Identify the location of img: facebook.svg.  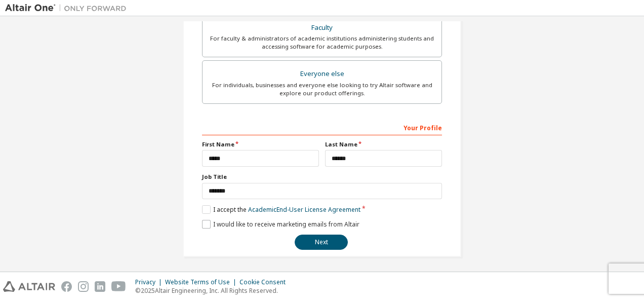
(66, 286).